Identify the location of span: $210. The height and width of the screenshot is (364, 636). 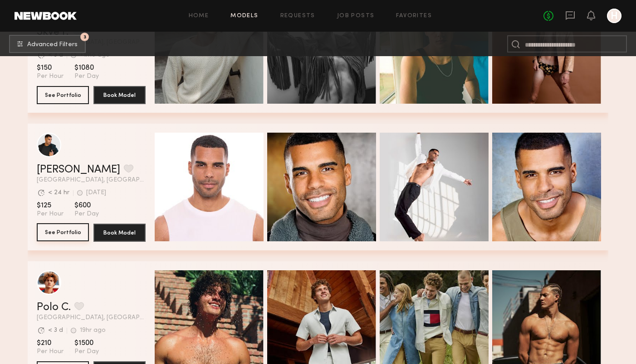
(50, 344).